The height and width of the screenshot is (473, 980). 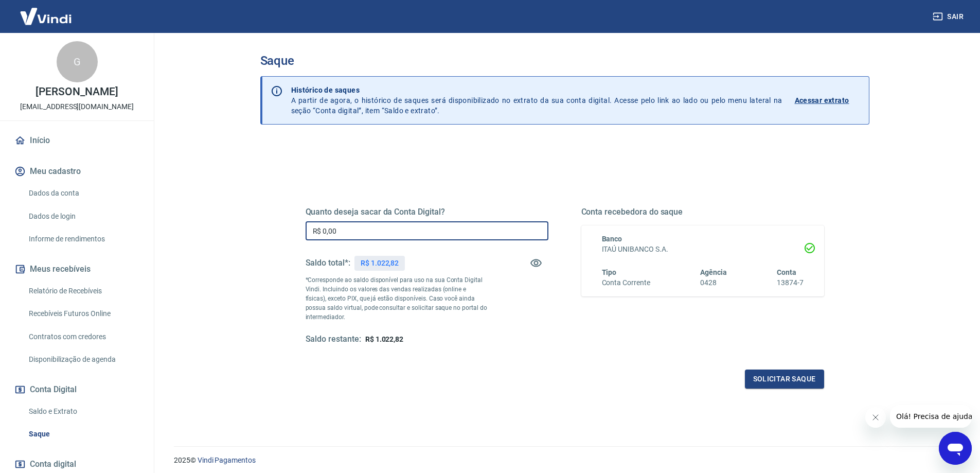 I want to click on button: Conta Digital, so click(x=77, y=390).